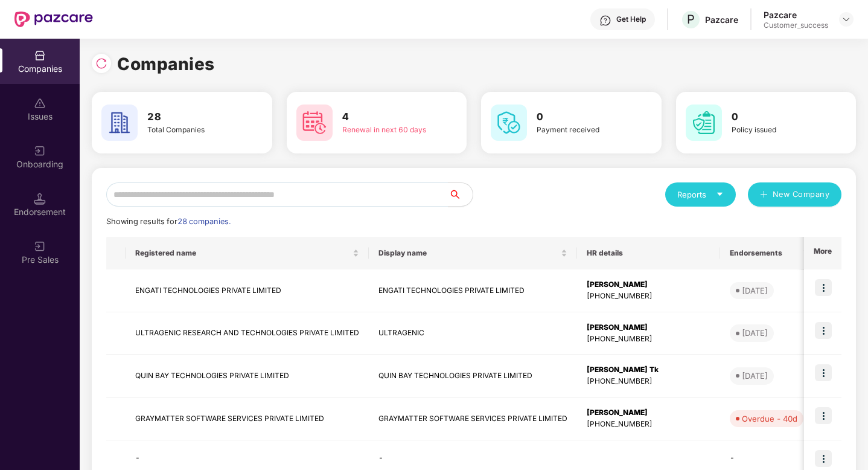 This screenshot has height=470, width=868. Describe the element at coordinates (606, 21) in the screenshot. I see `img: svg+xml;base64,PHN2ZyBpZD0iSGVscC0zMngzMiIgeG1sbnM9Imh0dHA6Ly93d3cudzMub3JnLzIwMDAvc3ZnIiB3aWR0aD...` at that location.